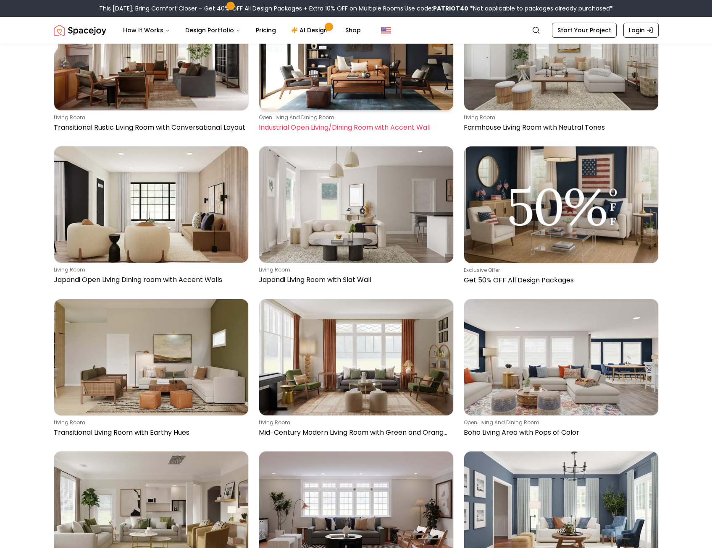 This screenshot has height=548, width=712. Describe the element at coordinates (559, 281) in the screenshot. I see `p: Get 50% OFF All Design Packages` at that location.